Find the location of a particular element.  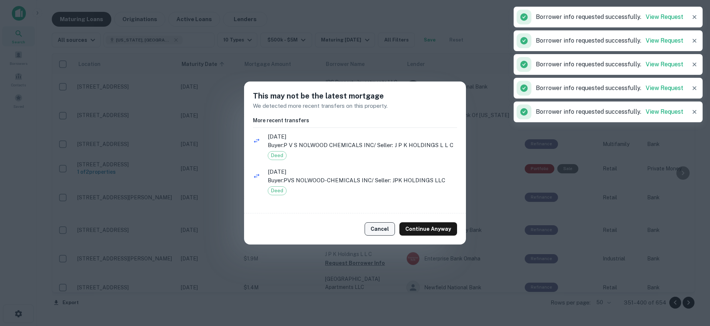

p: We detected more recent transfers on this property. is located at coordinates (355, 106).